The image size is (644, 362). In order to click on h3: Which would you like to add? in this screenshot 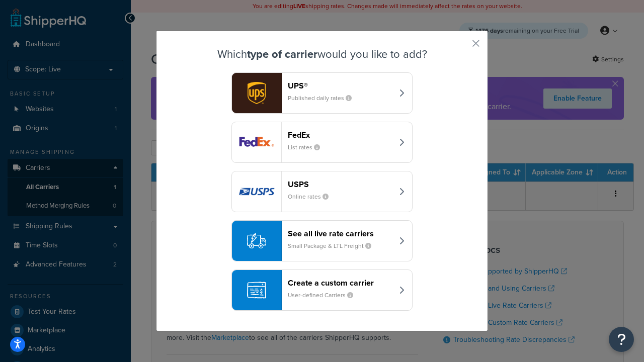, I will do `click(322, 54)`.